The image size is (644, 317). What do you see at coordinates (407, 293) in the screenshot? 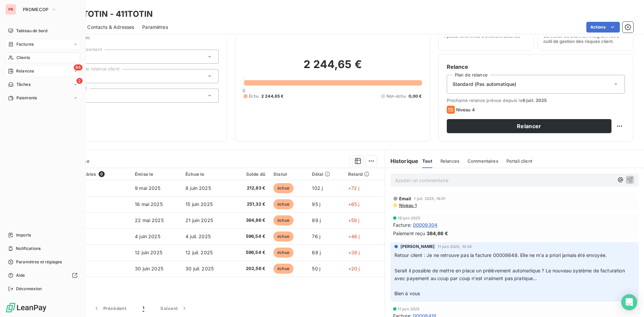
I see `span: Bien à vous` at bounding box center [407, 293].